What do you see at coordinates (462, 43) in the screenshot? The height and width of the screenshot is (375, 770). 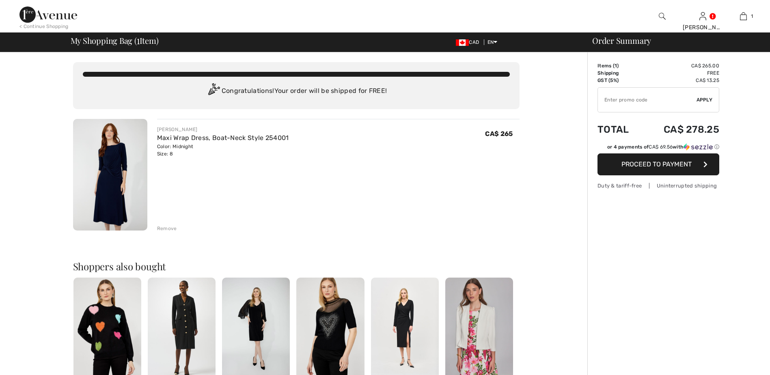 I see `img: Canadian Dollar` at bounding box center [462, 43].